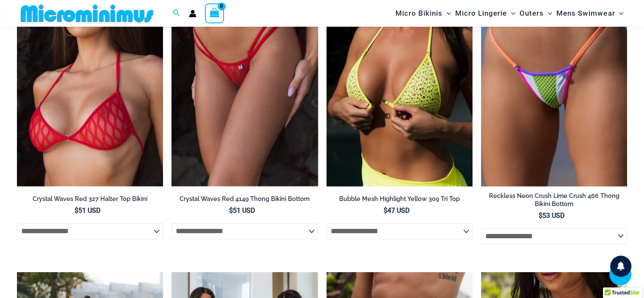 Image resolution: width=644 pixels, height=298 pixels. What do you see at coordinates (586, 13) in the screenshot?
I see `span: Mens Swimwear` at bounding box center [586, 13].